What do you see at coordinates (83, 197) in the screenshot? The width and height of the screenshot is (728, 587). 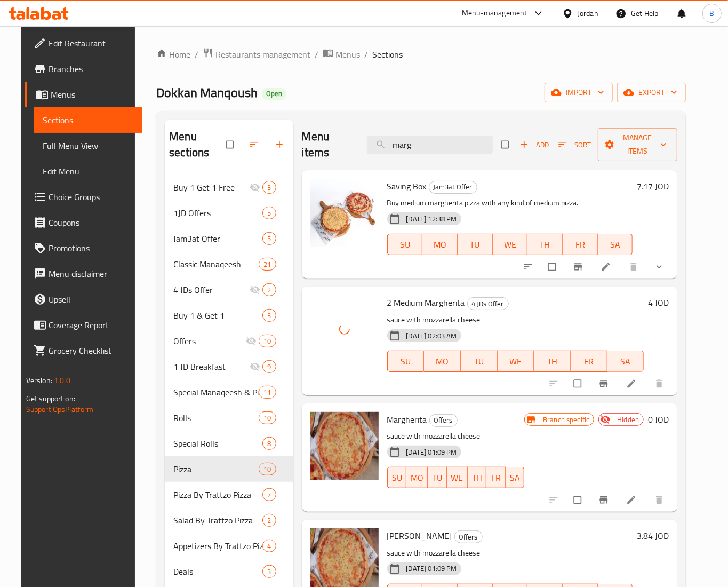 I see `a: Choice Groups` at bounding box center [83, 197].